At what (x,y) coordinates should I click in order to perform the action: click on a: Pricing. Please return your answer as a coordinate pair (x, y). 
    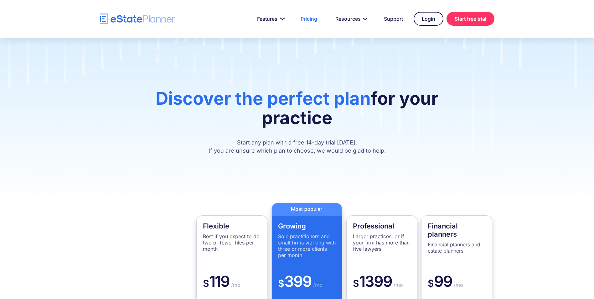
    Looking at the image, I should click on (309, 19).